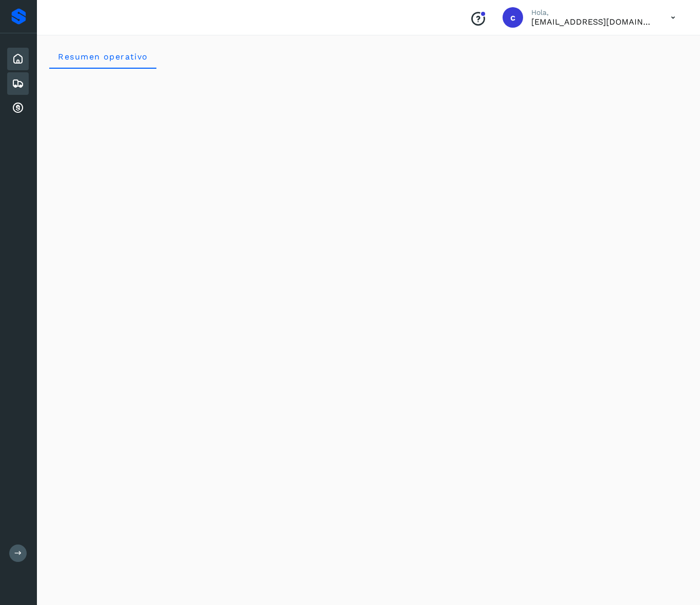  What do you see at coordinates (593, 12) in the screenshot?
I see `p: Hola,` at bounding box center [593, 12].